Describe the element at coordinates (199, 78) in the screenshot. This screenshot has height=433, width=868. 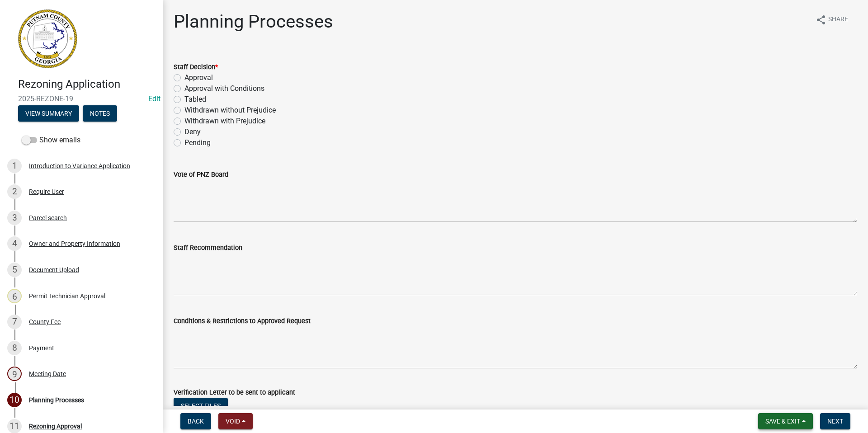
I see `label: Approval` at that location.